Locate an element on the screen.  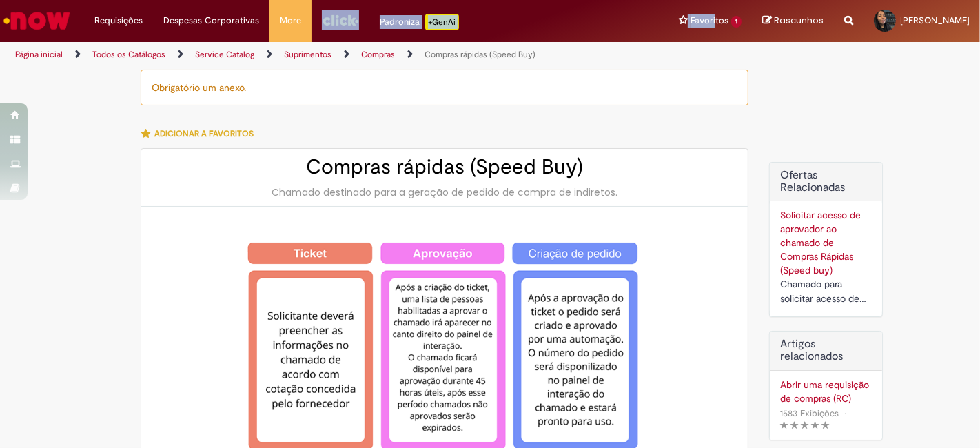
img: ServiceNow is located at coordinates (37, 21).